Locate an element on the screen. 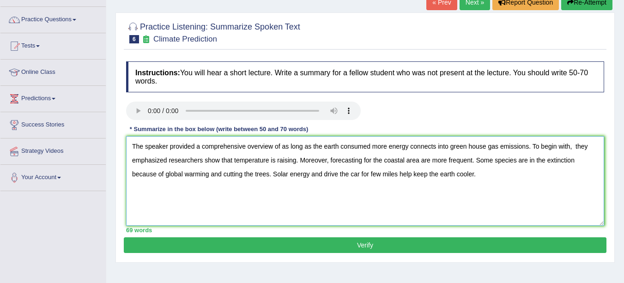  b: Instructions: is located at coordinates (157, 73).